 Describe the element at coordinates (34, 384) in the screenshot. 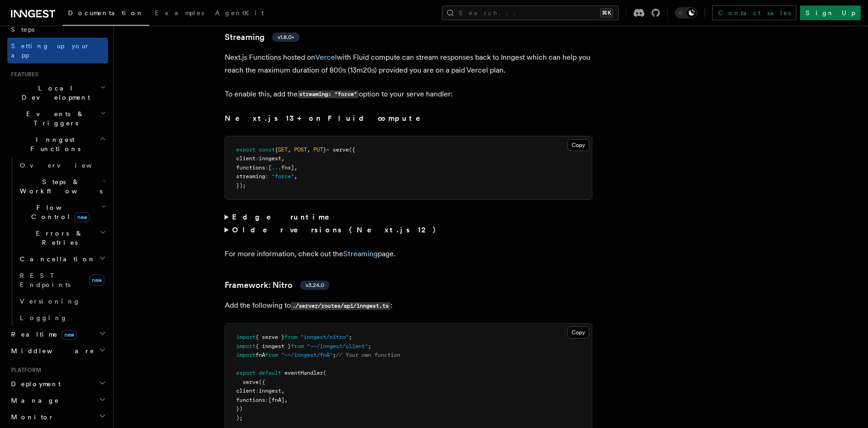

I see `span: Deployment` at that location.